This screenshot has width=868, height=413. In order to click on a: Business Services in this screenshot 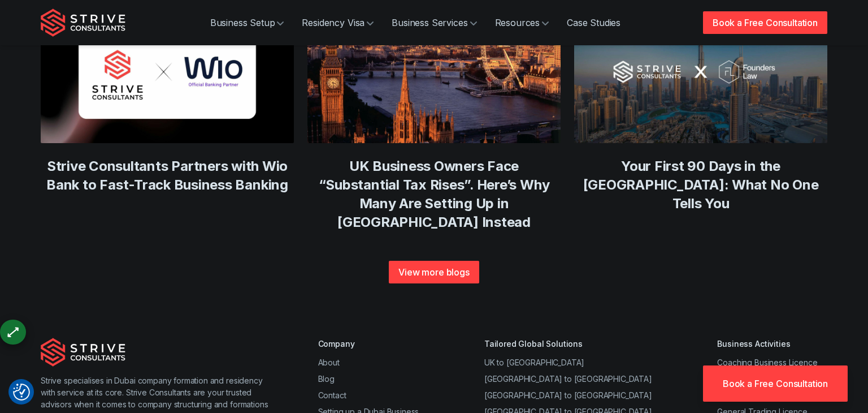, I will do `click(434, 23)`.